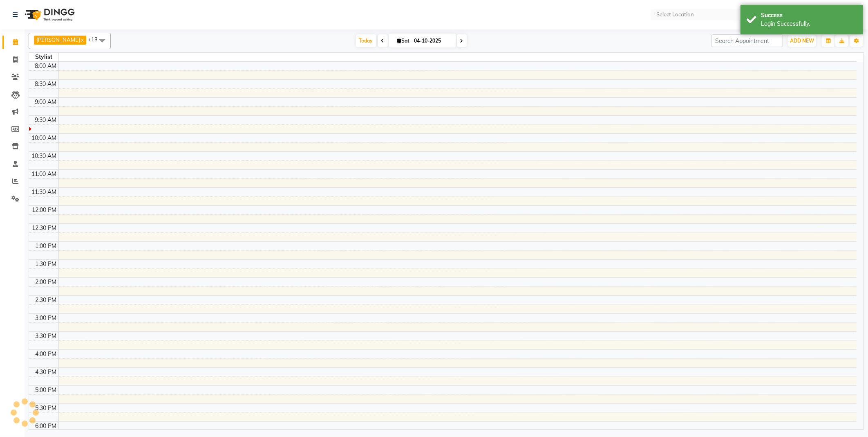 This screenshot has height=437, width=868. What do you see at coordinates (675, 15) in the screenshot?
I see `div: Select Location` at bounding box center [675, 15].